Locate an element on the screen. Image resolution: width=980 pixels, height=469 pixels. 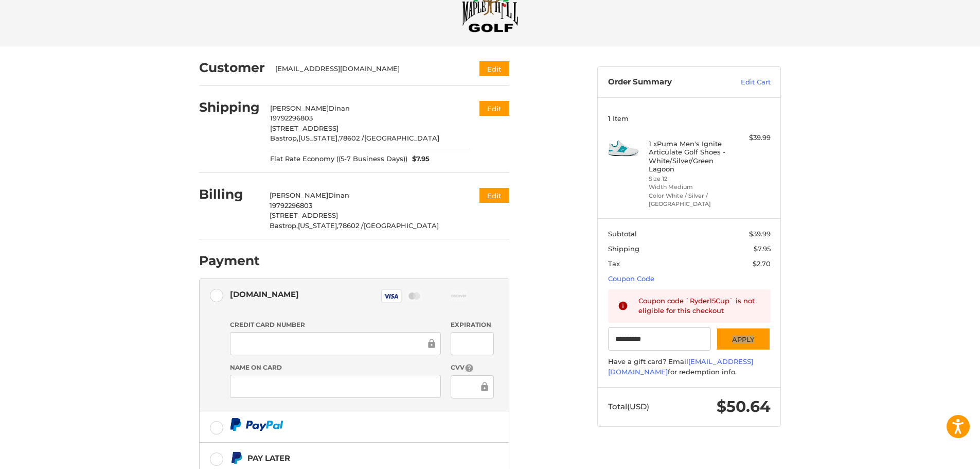
div: Coupon code `Ryder15Cup` is not eligible for this checkout is located at coordinates (699, 306).